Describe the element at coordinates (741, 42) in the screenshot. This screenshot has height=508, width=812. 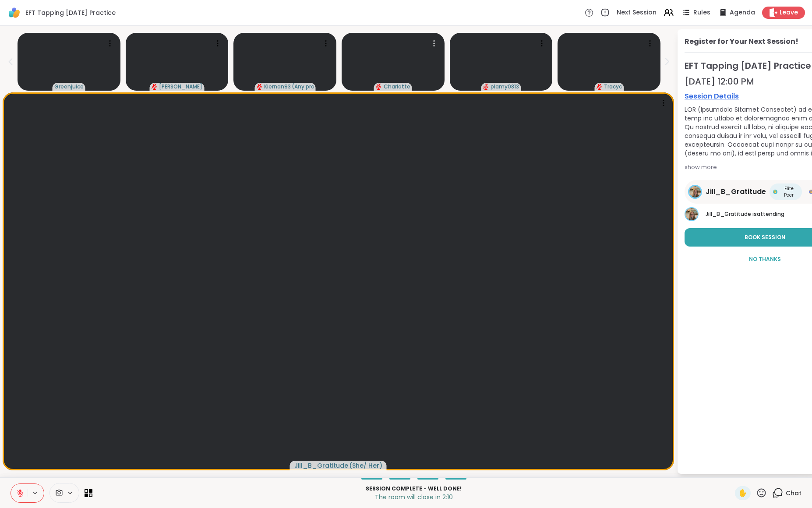
I see `div: Register for Your Next Session!` at that location.